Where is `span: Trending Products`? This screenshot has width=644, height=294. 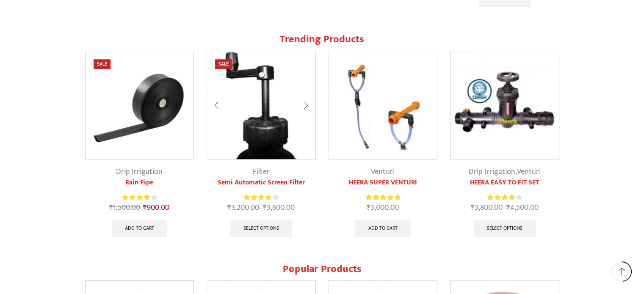
span: Trending Products is located at coordinates (322, 39).